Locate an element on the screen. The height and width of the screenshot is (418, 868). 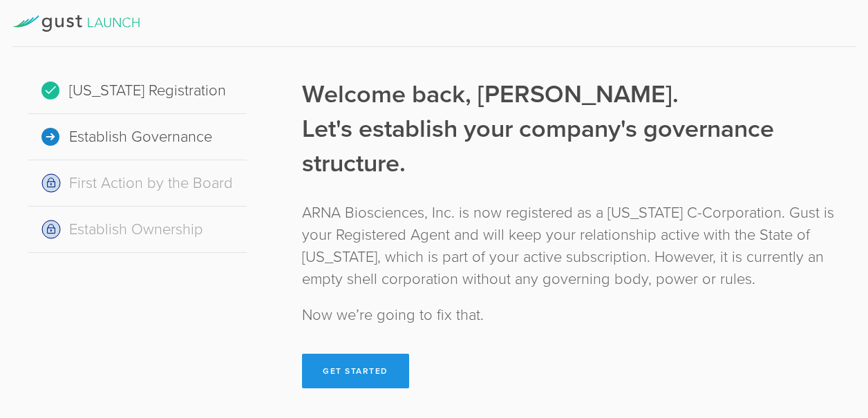
div: Let's establish your company's governance structure. is located at coordinates (571, 147).